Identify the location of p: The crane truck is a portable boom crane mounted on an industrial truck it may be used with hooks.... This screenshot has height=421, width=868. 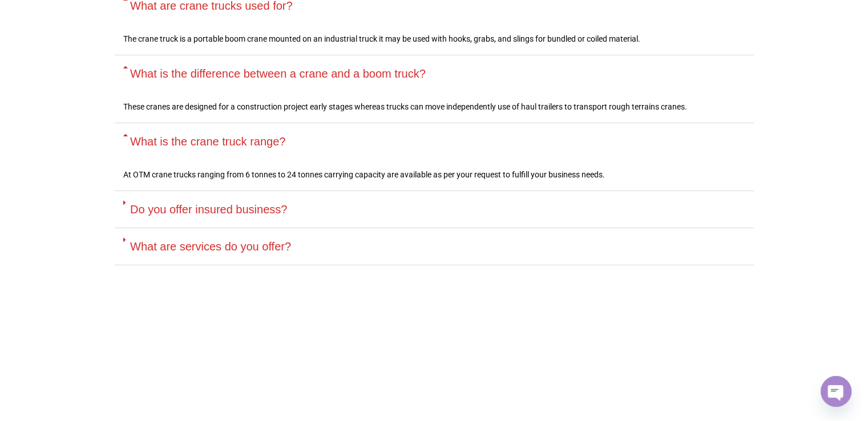
(434, 39).